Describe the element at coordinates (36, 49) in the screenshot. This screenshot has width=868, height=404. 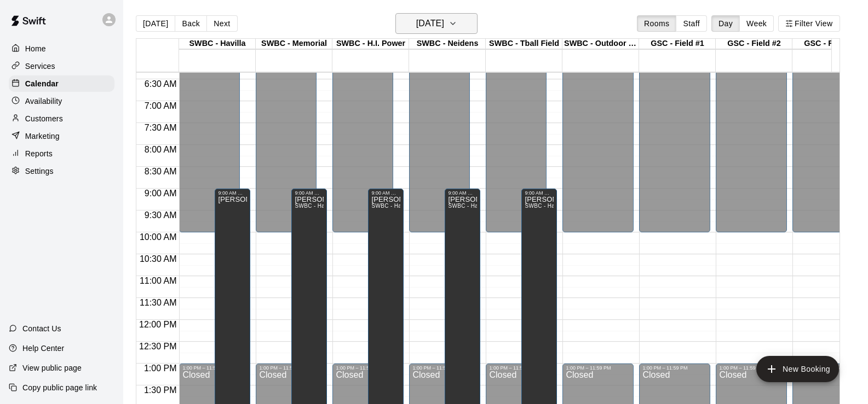
I see `p: Home` at that location.